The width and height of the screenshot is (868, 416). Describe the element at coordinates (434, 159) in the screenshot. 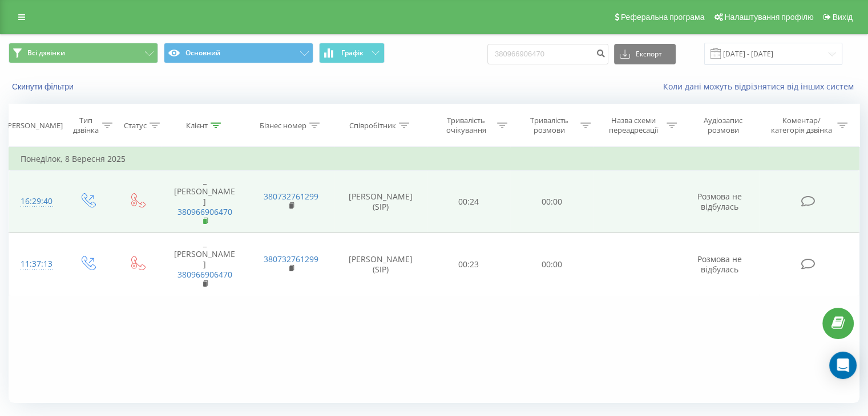

I see `td: Понеділок, 8 Вересня 2025` at that location.